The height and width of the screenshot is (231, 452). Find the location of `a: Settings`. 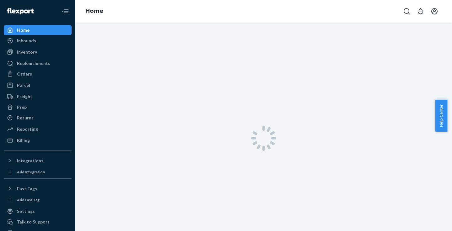

a: Settings is located at coordinates (38, 212).